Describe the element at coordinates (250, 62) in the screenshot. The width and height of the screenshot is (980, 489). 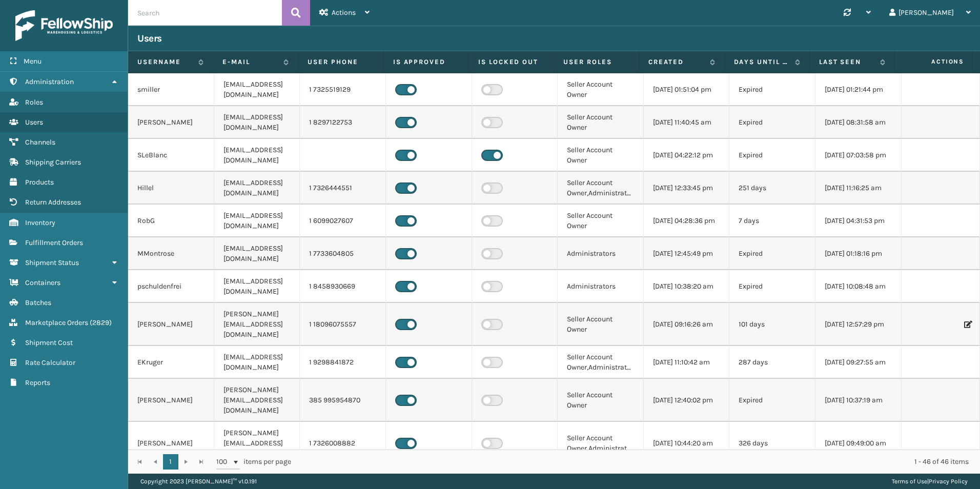
I see `label: E-mail` at that location.